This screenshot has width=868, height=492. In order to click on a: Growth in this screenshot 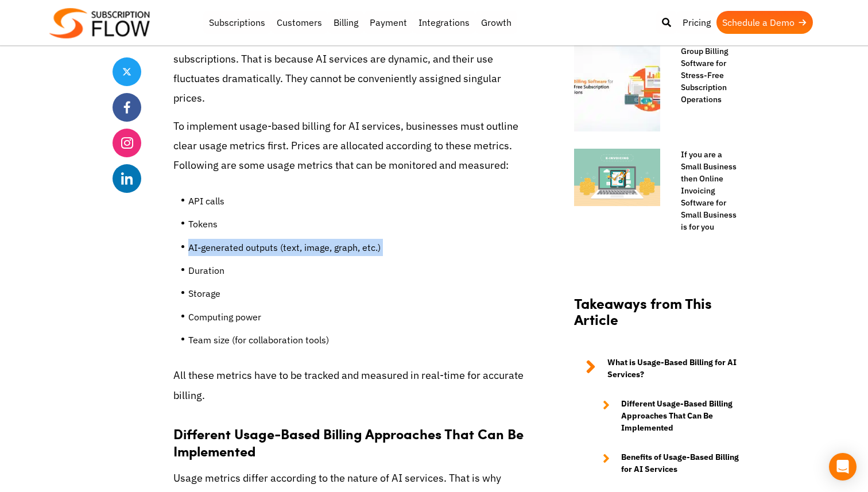, I will do `click(496, 22)`.